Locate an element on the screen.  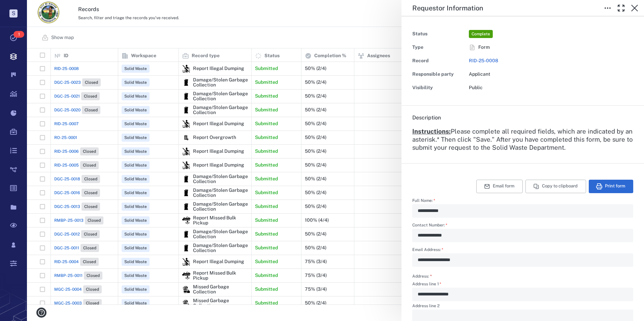
span: Public is located at coordinates (475, 87).